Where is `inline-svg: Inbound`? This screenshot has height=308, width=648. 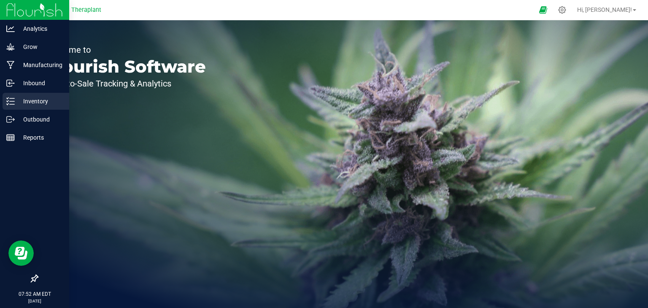 inline-svg: Inbound is located at coordinates (11, 83).